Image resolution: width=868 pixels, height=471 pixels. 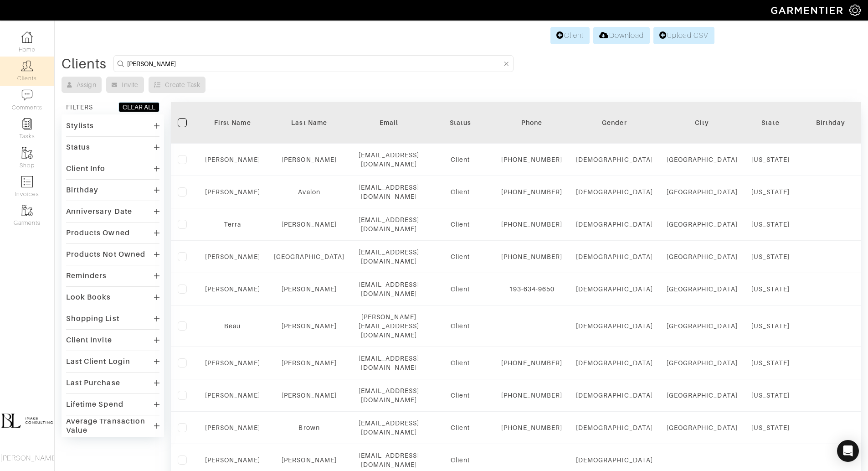 I want to click on div: Look Books, so click(x=89, y=297).